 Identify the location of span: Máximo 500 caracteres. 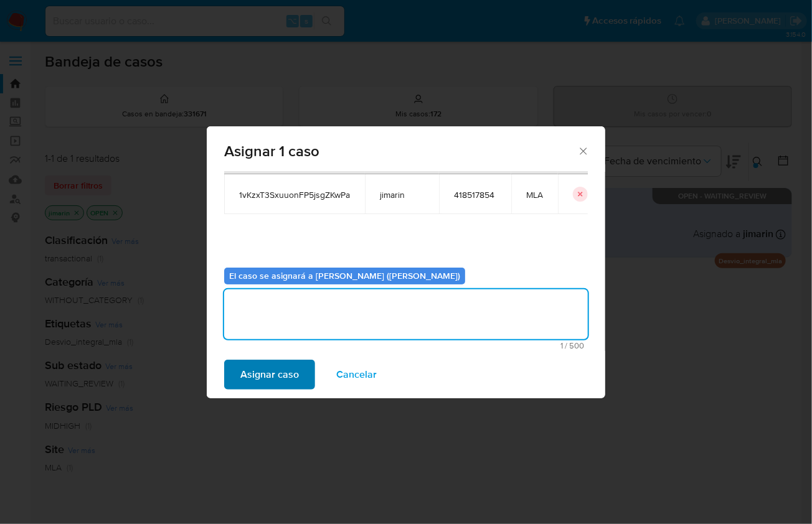
(406, 346).